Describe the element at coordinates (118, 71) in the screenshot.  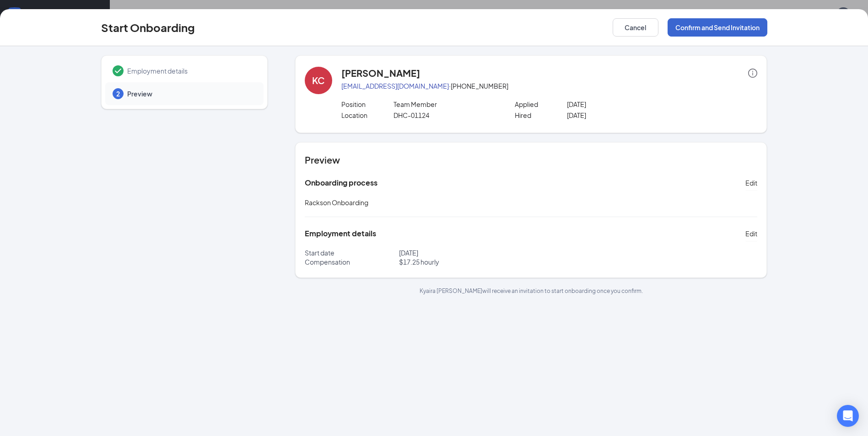
I see `svg: Checkmark` at that location.